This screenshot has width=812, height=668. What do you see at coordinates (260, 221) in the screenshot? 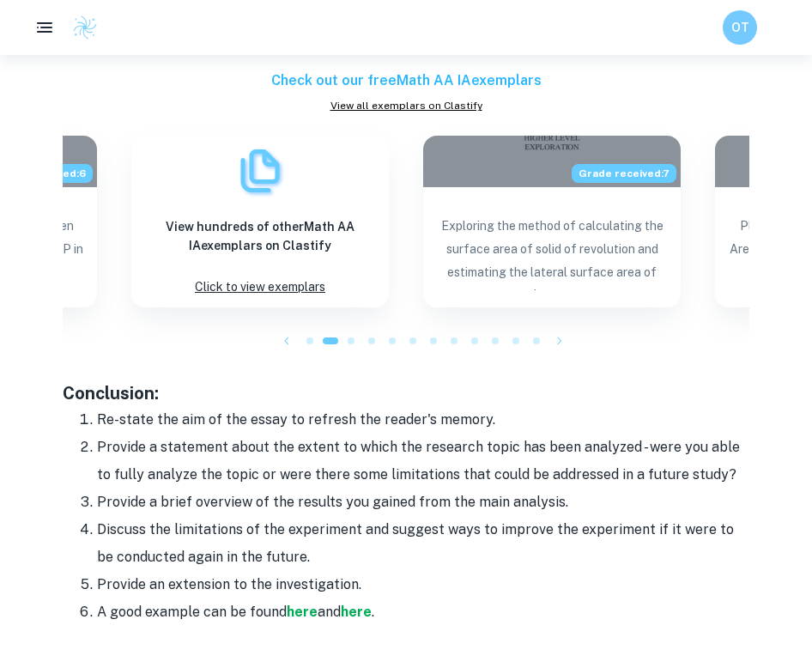
I see `a: ExemplarsView hundreds of otherMath AA IAexemplars on ClastifyClick to view exemplars` at bounding box center [260, 221].